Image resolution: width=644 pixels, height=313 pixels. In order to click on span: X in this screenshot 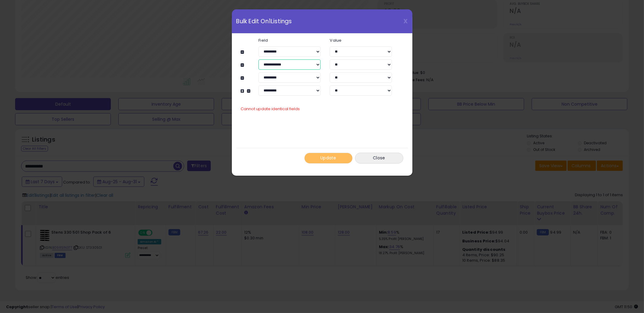, I will do `click(406, 21)`.